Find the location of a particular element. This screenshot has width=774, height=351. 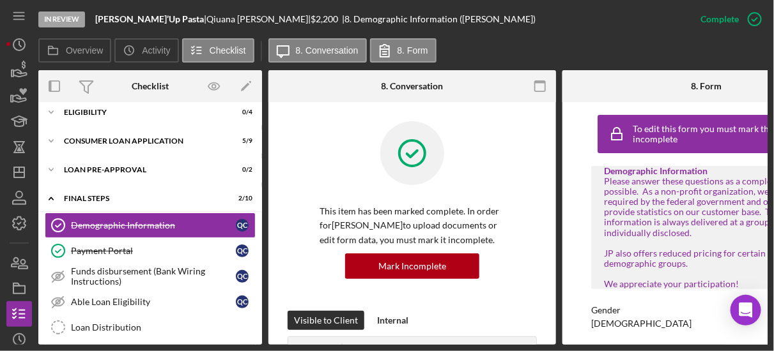

a: Payment PortalQC is located at coordinates (150, 251).